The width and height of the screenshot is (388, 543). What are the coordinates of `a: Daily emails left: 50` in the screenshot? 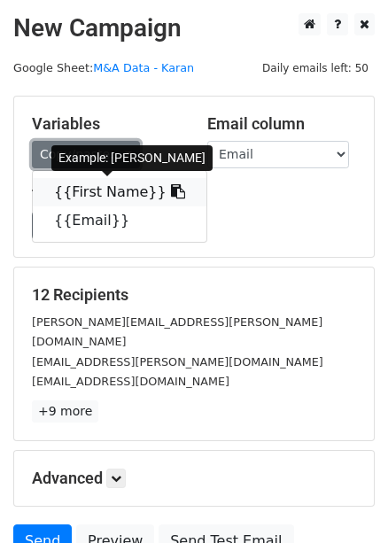 It's located at (316, 67).